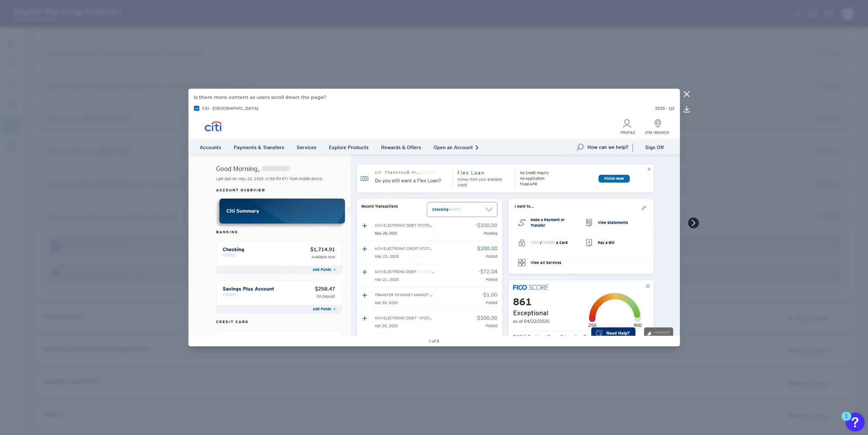 The height and width of the screenshot is (435, 868). Describe the element at coordinates (846, 421) in the screenshot. I see `div: 1` at that location.